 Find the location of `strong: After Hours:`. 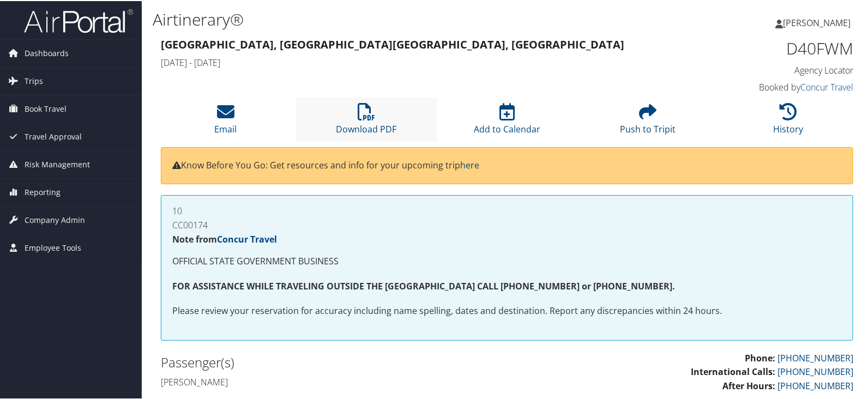

strong: After Hours: is located at coordinates (748, 385).